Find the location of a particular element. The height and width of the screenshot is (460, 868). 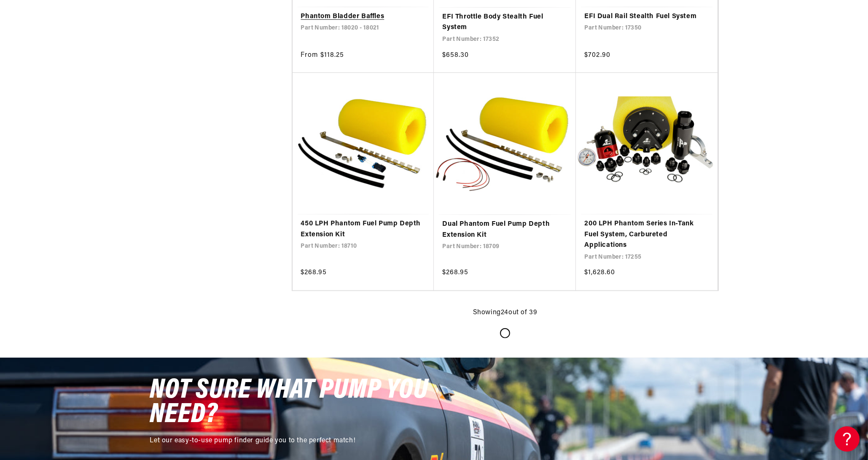

a: EFI Throttle Body Stealth Fuel System is located at coordinates (504, 22).